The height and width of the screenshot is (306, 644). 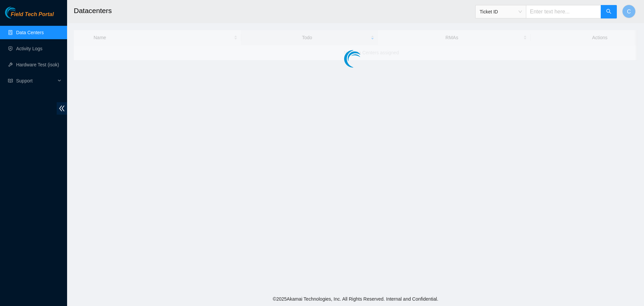 What do you see at coordinates (629, 11) in the screenshot?
I see `button: C` at bounding box center [629, 11].